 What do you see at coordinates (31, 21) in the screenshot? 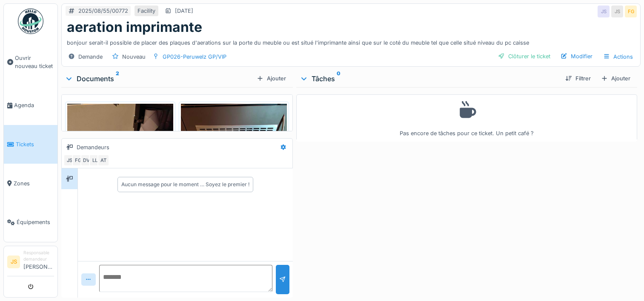
I see `img: Badge_color-CXgf-gQk.svg` at bounding box center [31, 21].